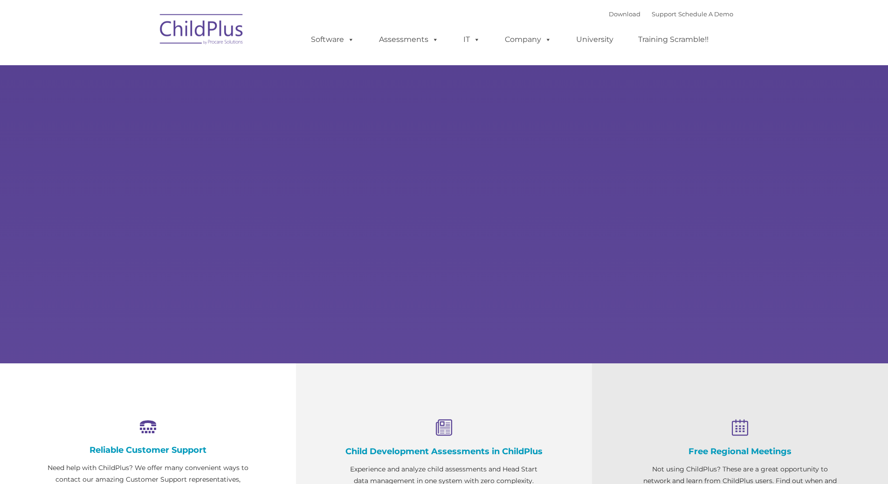 The image size is (888, 484). What do you see at coordinates (148, 450) in the screenshot?
I see `h4: Reliable Customer Support` at bounding box center [148, 450].